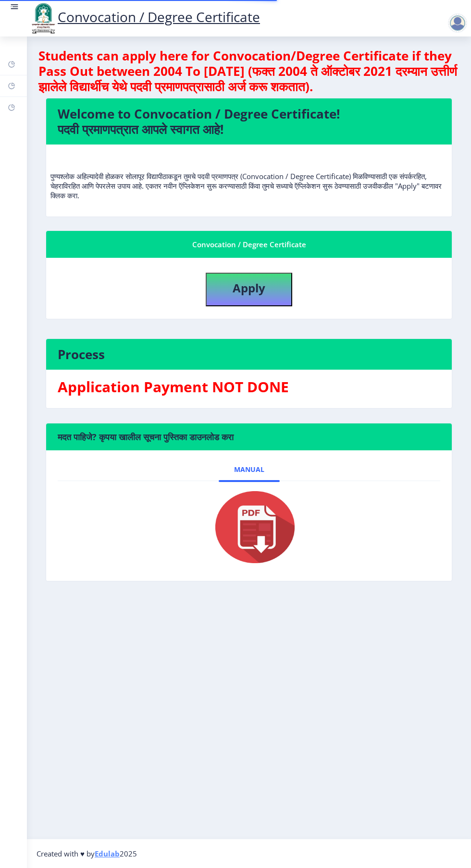 Image resolution: width=471 pixels, height=868 pixels. I want to click on img: pdf.png, so click(249, 528).